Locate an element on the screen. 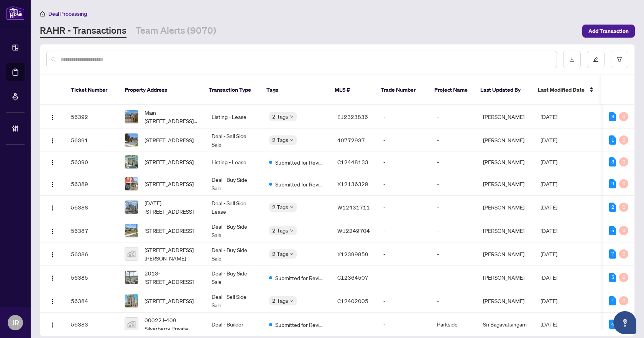 The image size is (644, 338). td: 56385 is located at coordinates (92, 278).